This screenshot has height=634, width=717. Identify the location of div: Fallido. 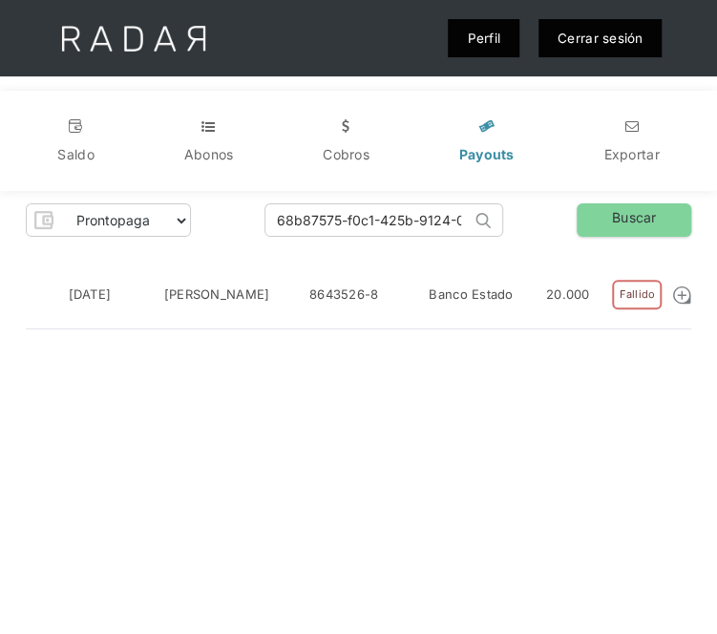
(637, 294).